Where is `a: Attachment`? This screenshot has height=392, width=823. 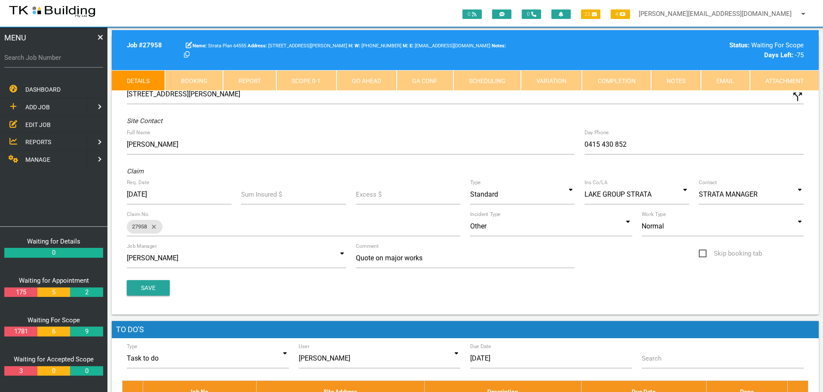
a: Attachment is located at coordinates (784, 80).